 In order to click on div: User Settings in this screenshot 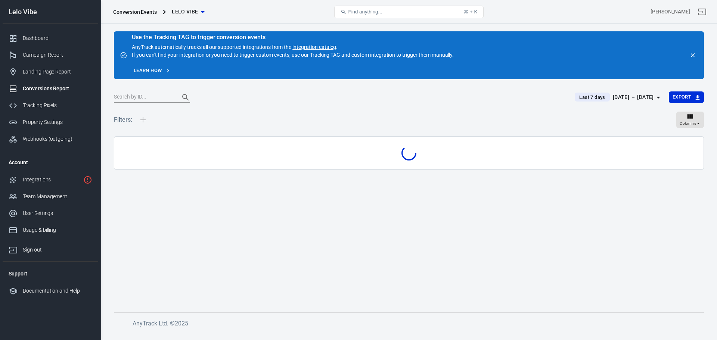, I will do `click(57, 213)`.